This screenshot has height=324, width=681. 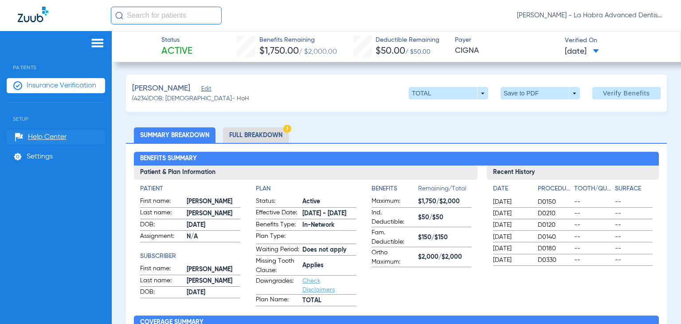 What do you see at coordinates (190, 256) in the screenshot?
I see `h4: Subscriber` at bounding box center [190, 256].